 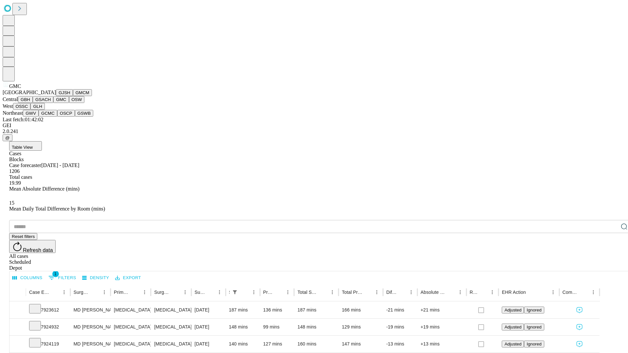 I want to click on div: Comments, so click(x=571, y=292).